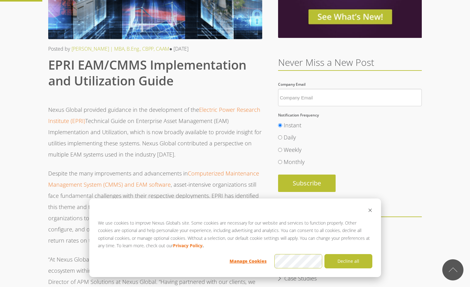  I want to click on button: Dismiss cookie banner, so click(370, 211).